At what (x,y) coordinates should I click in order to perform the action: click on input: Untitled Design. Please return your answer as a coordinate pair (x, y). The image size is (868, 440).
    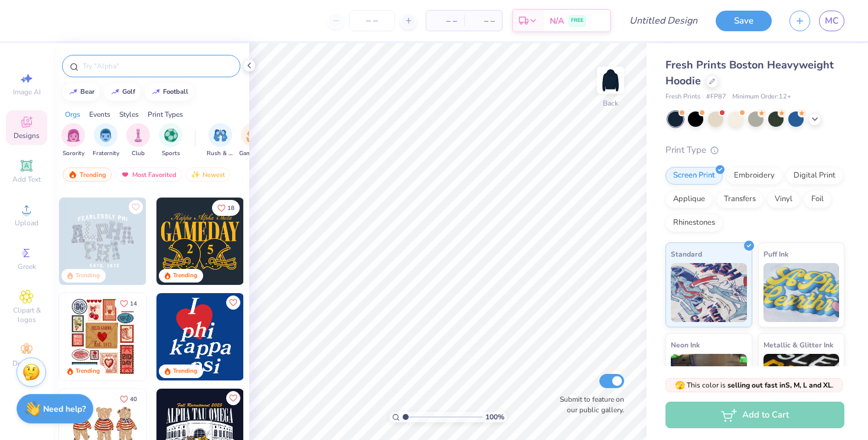
    Looking at the image, I should click on (663, 20).